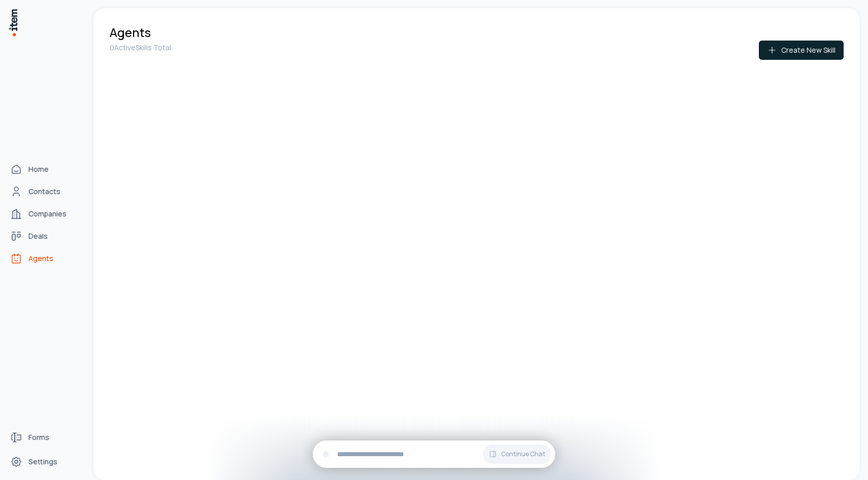  Describe the element at coordinates (140, 48) in the screenshot. I see `p: 0 Active Skills Total` at that location.